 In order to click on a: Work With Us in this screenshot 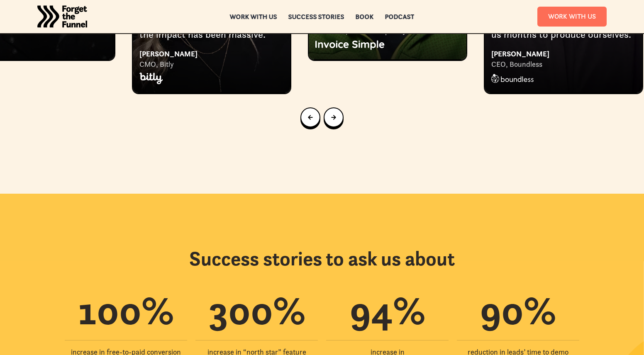, I will do `click(572, 16)`.